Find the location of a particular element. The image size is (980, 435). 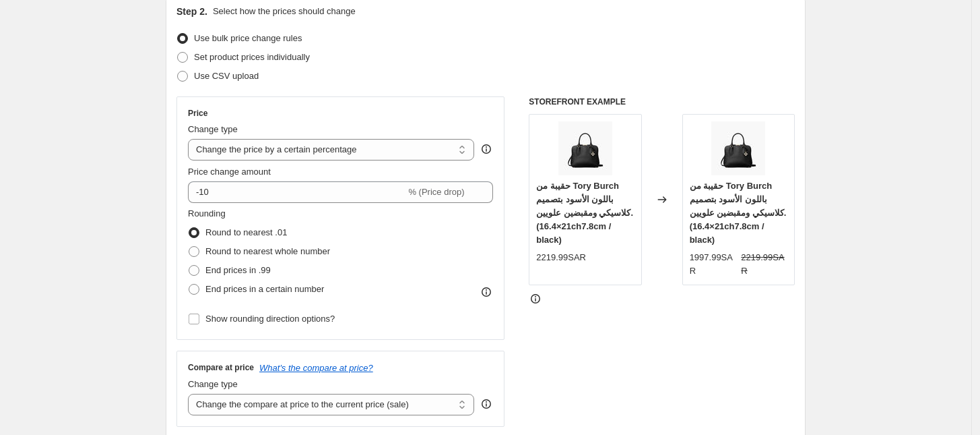

h2: Step 2. is located at coordinates (192, 12).